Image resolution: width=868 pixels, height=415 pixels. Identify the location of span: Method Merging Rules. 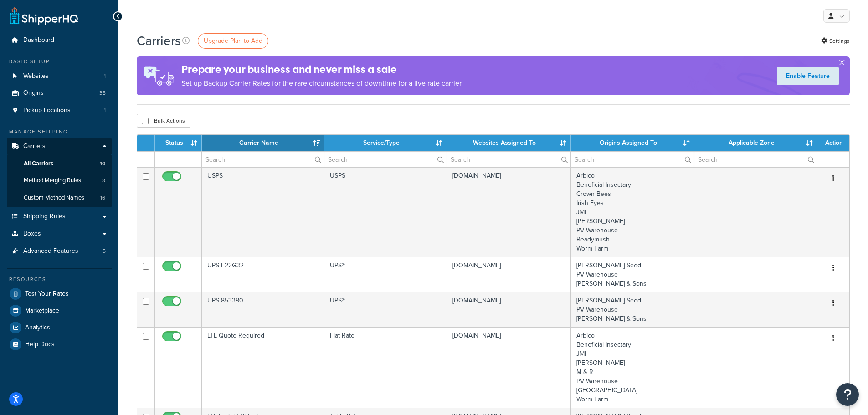
(53, 181).